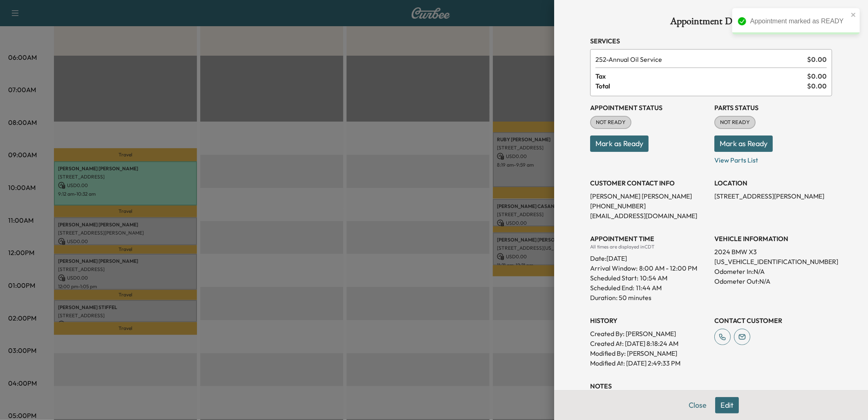 This screenshot has height=420, width=868. I want to click on h3: VEHICLE INFORMATION, so click(773, 238).